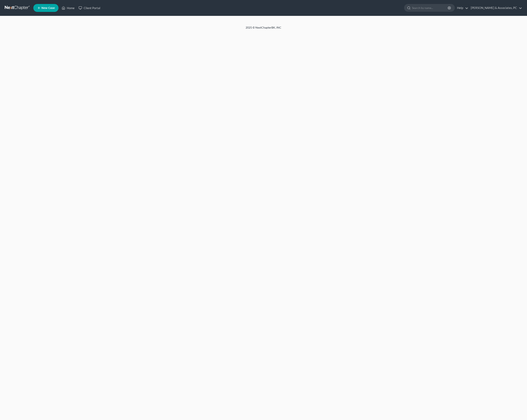 The width and height of the screenshot is (527, 420). Describe the element at coordinates (48, 8) in the screenshot. I see `span: New Case` at that location.